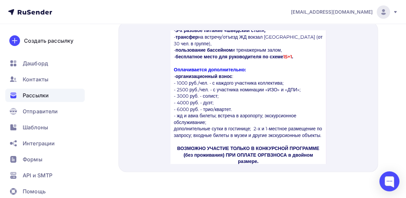  Describe the element at coordinates (78, 124) in the screenshot. I see `strong: ВОЗМОЖНО УЧАСТИЕ ТОЛЬКО В КОНКУРСНОЙ ПРОГРАММЕ (без проживания) ПРИ ОПЛАТЕ ОРГВЗНОСА в двойном ра...` at that location.